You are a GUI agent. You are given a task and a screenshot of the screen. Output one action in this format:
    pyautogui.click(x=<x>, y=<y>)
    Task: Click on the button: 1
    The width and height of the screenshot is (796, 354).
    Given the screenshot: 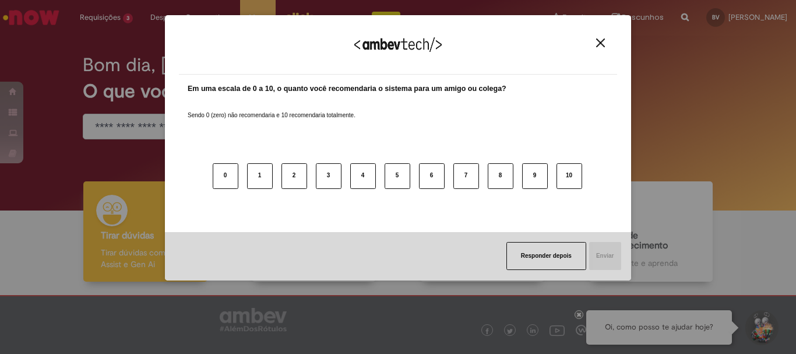 What is the action you would take?
    pyautogui.click(x=260, y=176)
    